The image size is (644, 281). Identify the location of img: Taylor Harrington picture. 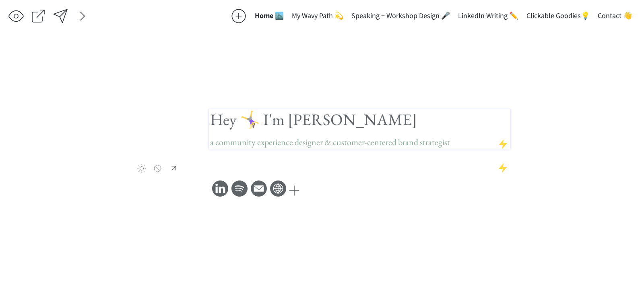
(158, 134).